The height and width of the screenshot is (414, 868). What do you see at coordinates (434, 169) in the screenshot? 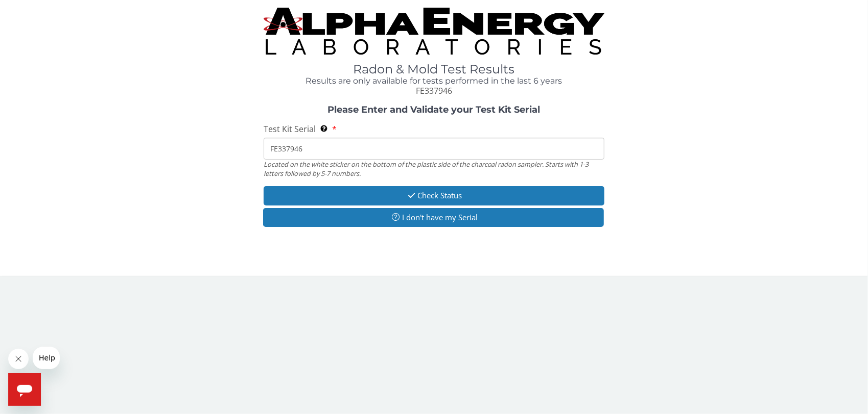
I see `div: Located on the white sticker on the bottom of the plastic side of the charcoal radon sampler. Sta...` at bounding box center [434, 169].